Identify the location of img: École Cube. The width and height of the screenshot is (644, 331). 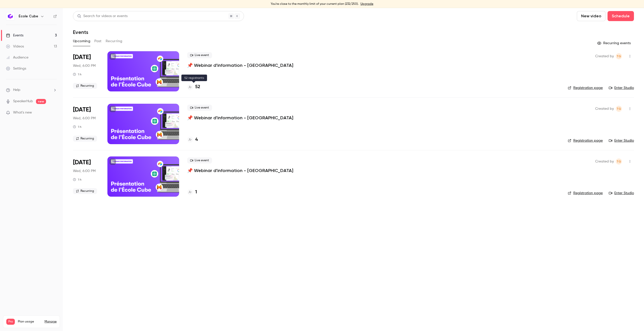
(10, 16).